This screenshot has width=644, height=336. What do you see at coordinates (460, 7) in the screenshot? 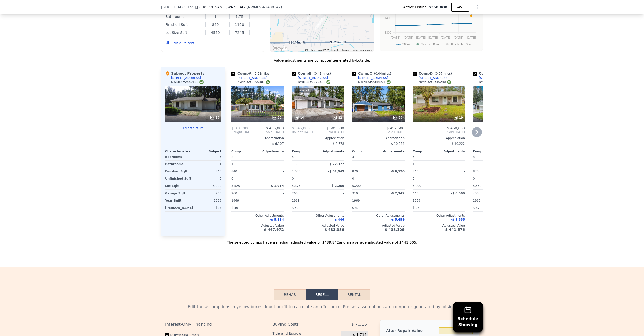
I see `button: SAVE` at bounding box center [460, 7].